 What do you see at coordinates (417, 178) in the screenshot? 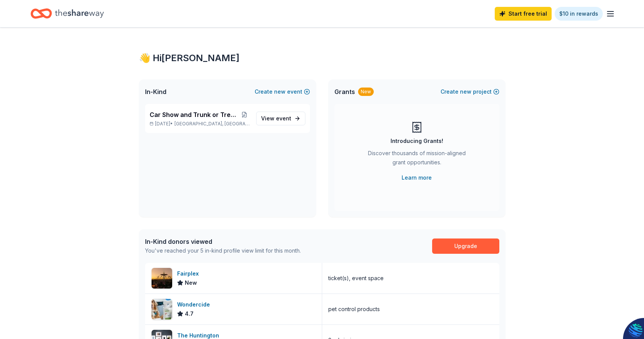
I see `a: Learn more` at bounding box center [417, 178].